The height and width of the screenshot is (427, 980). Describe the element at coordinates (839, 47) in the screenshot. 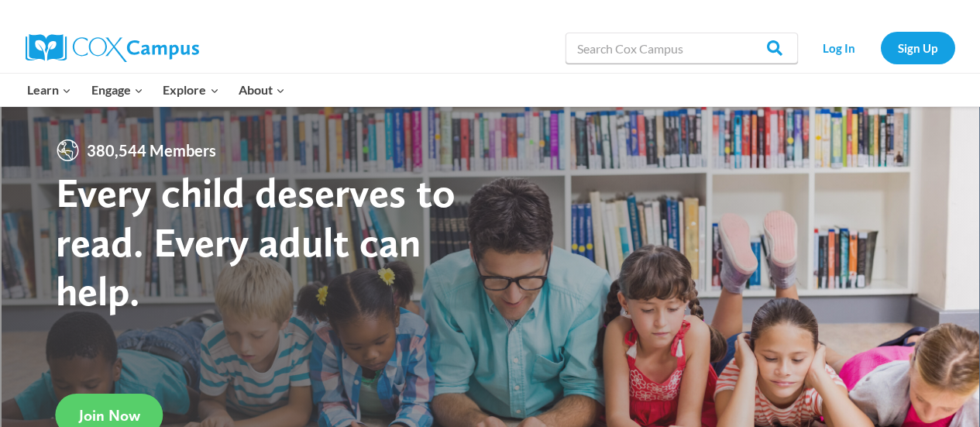

I see `a: Log In` at that location.